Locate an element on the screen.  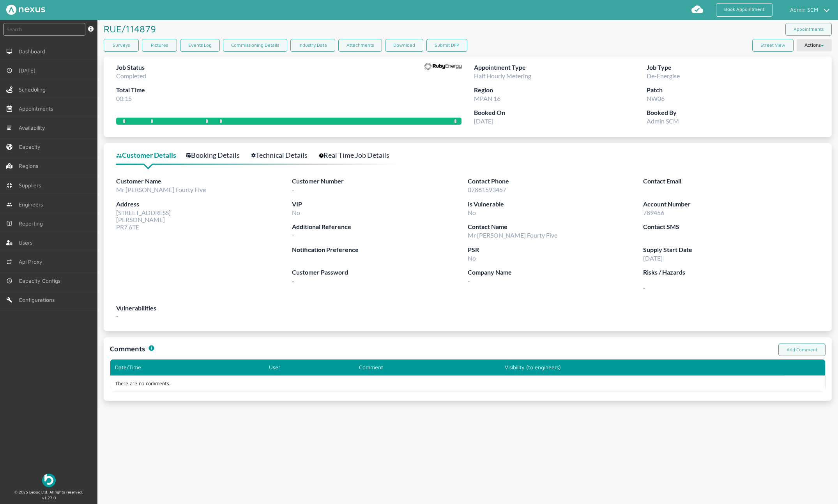
img: md-build.svg is located at coordinates (9, 300).